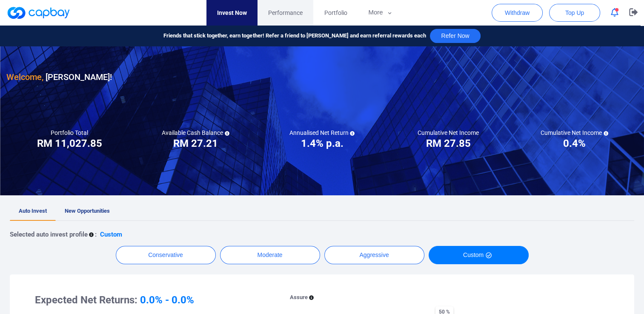 Image resolution: width=644 pixels, height=314 pixels. What do you see at coordinates (69, 133) in the screenshot?
I see `h5: Portfolio Total` at bounding box center [69, 133].